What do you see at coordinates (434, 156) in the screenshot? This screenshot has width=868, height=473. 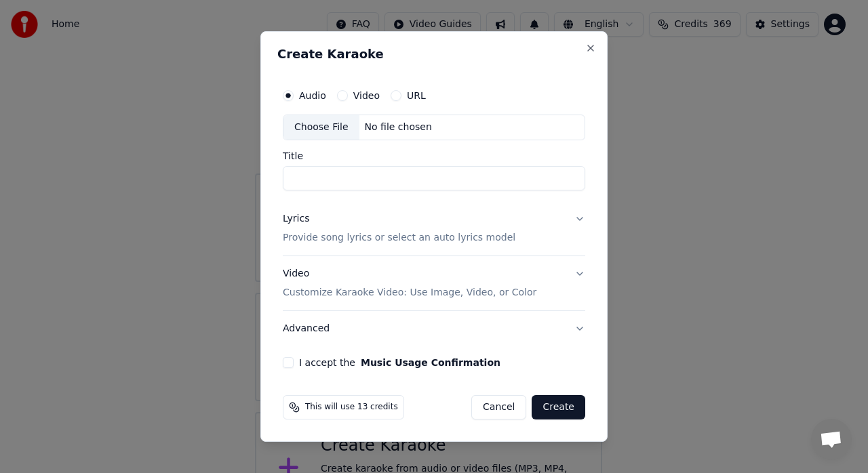 I see `label: Title` at bounding box center [434, 156].